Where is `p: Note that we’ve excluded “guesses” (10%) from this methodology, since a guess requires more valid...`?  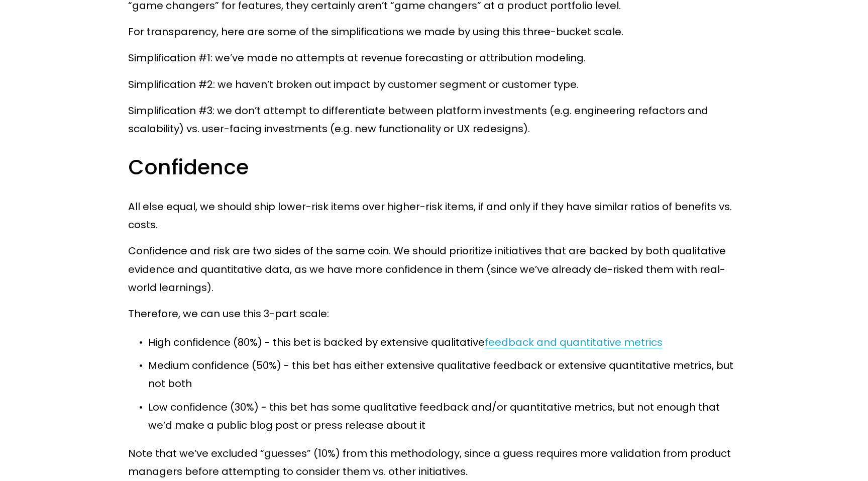 p: Note that we’ve excluded “guesses” (10%) from this methodology, since a guess requires more valid... is located at coordinates (434, 463).